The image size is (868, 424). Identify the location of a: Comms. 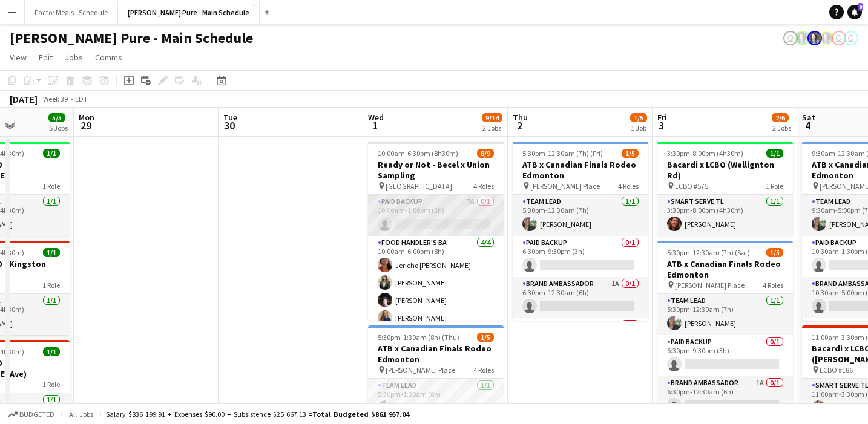
(108, 57).